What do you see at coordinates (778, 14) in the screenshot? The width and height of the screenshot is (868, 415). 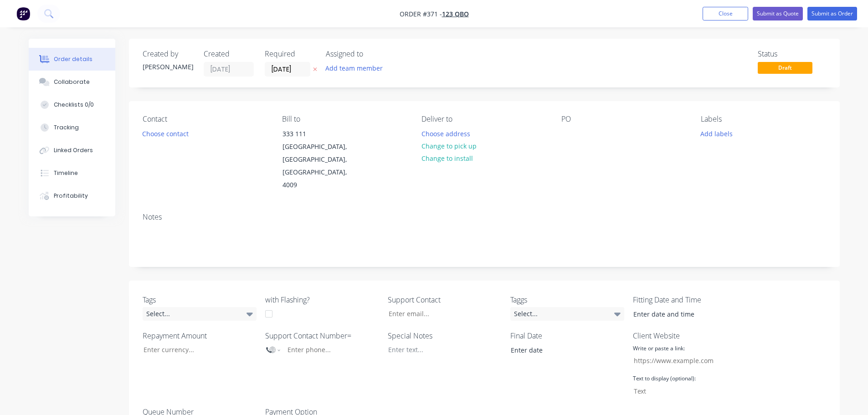 I see `button: Submit as Quote` at bounding box center [778, 14].